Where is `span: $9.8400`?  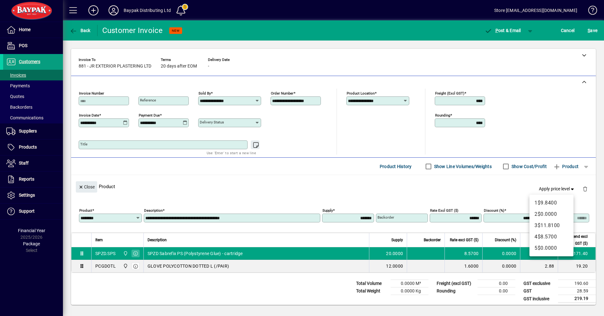 span: $9.8400 is located at coordinates (547, 203).